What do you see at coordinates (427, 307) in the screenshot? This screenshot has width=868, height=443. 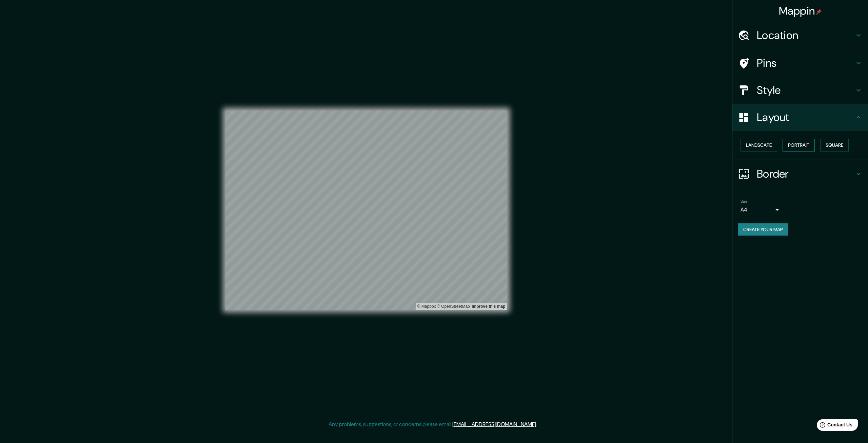 I see `a: Mapbox` at bounding box center [427, 307].